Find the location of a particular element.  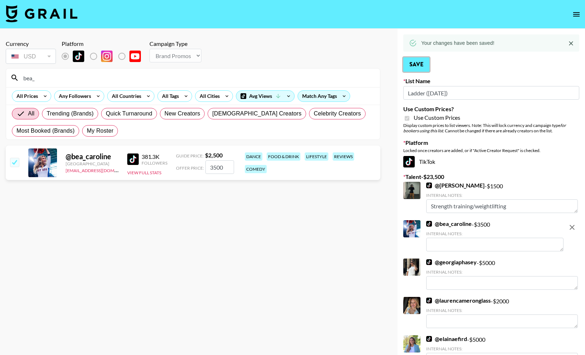

div: comedy is located at coordinates (256, 169).